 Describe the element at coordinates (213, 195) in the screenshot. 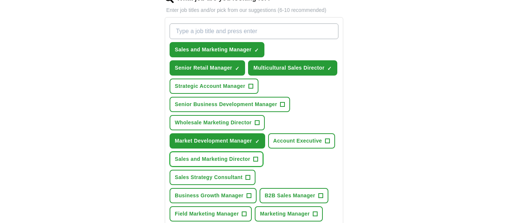

I see `button: Business Growth Manager` at that location.